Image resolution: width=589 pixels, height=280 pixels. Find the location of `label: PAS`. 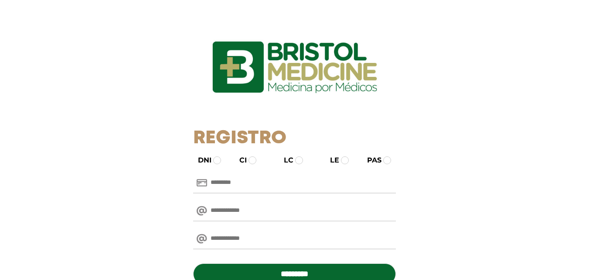

label: PAS is located at coordinates (370, 160).